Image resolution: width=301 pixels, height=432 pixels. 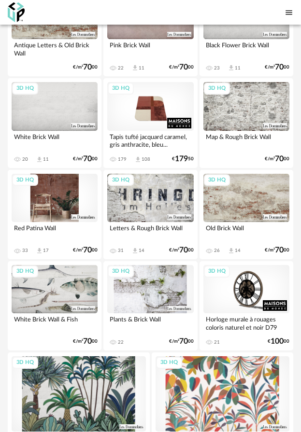 What do you see at coordinates (146, 159) in the screenshot?
I see `div: 108` at bounding box center [146, 159].